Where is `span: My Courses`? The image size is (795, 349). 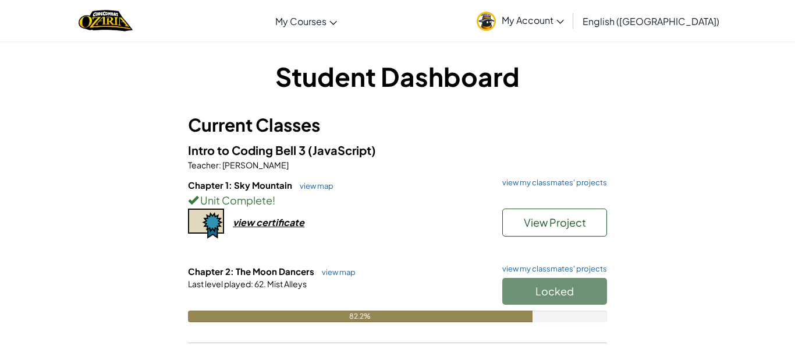
span: My Courses is located at coordinates (301, 21).